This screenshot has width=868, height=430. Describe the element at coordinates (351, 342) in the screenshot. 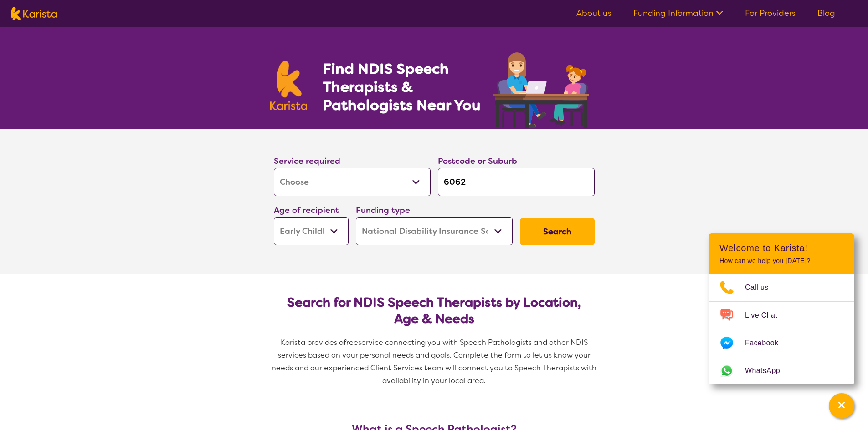

I see `span: free` at that location.